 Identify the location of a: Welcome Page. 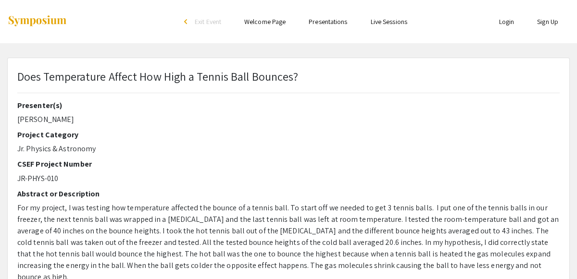
(265, 22).